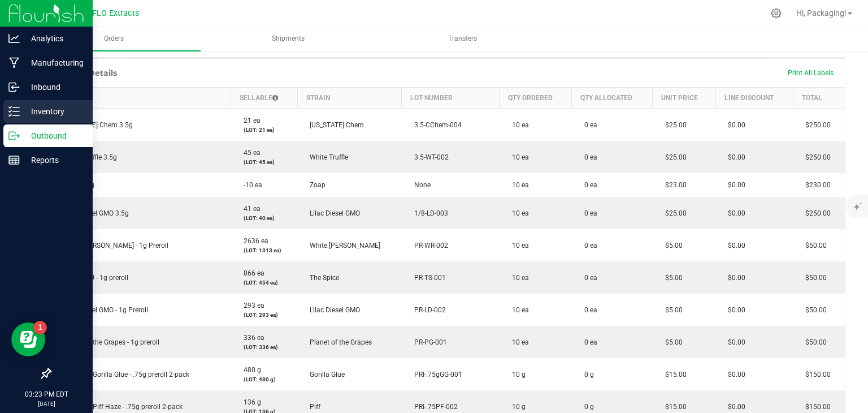  Describe the element at coordinates (321, 277) in the screenshot. I see `span: The Spice` at that location.